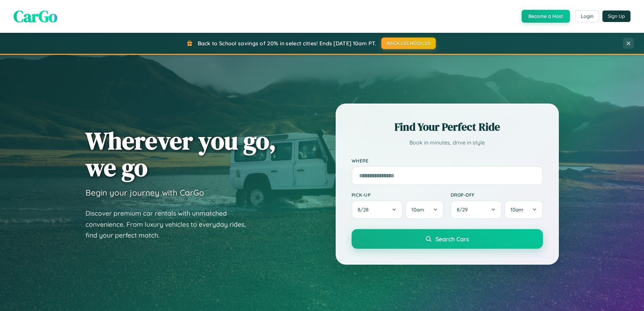 The height and width of the screenshot is (311, 644). Describe the element at coordinates (447, 127) in the screenshot. I see `h2: Find Your Perfect Ride` at that location.